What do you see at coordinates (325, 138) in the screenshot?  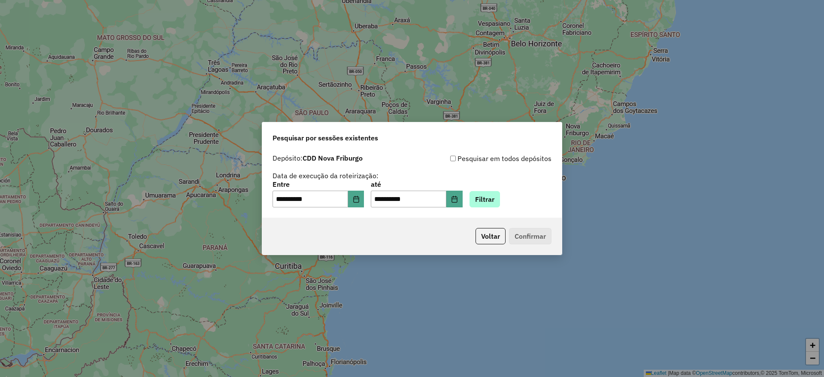 I see `span: Pesquisar por sessões existentes` at bounding box center [325, 138].